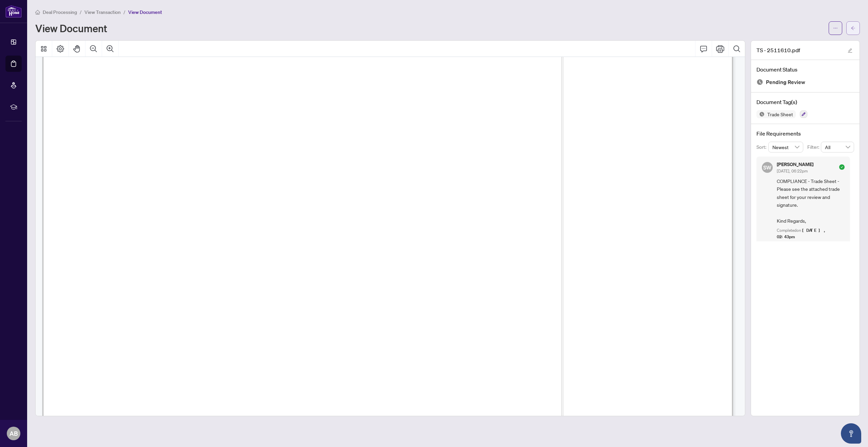 The width and height of the screenshot is (868, 447). What do you see at coordinates (786, 82) in the screenshot?
I see `span: Pending Review` at bounding box center [786, 82].